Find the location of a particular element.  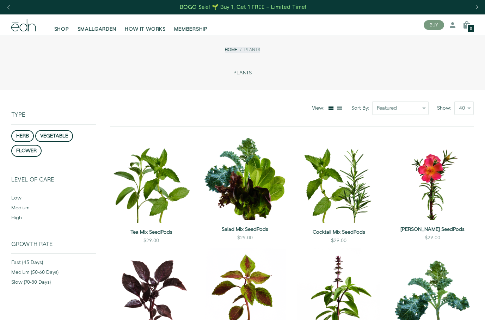

a: Home is located at coordinates (231, 50).